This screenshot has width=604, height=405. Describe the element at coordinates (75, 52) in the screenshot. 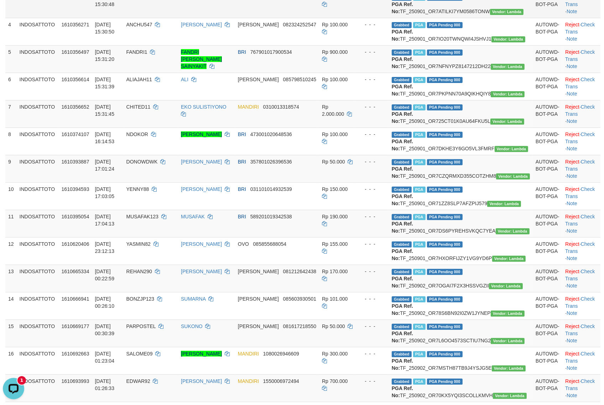

I see `span: 1610356497` at that location.